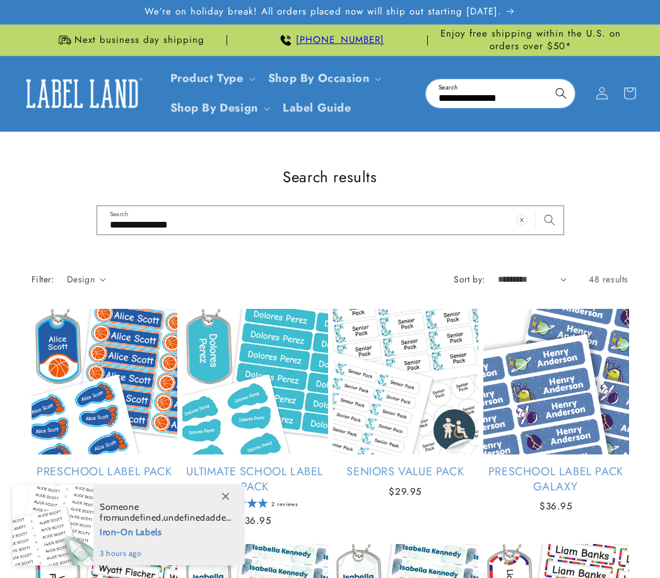  What do you see at coordinates (43, 279) in the screenshot?
I see `h2: Filter:` at bounding box center [43, 279].